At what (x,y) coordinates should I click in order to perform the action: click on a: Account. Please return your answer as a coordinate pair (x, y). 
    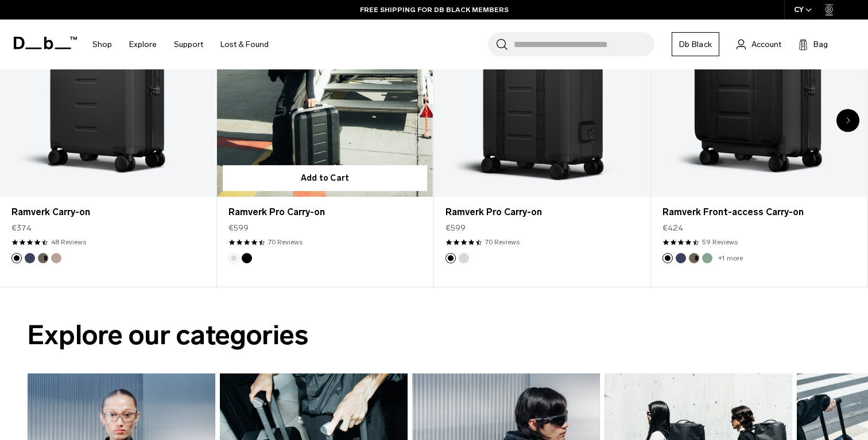
    Looking at the image, I should click on (759, 44).